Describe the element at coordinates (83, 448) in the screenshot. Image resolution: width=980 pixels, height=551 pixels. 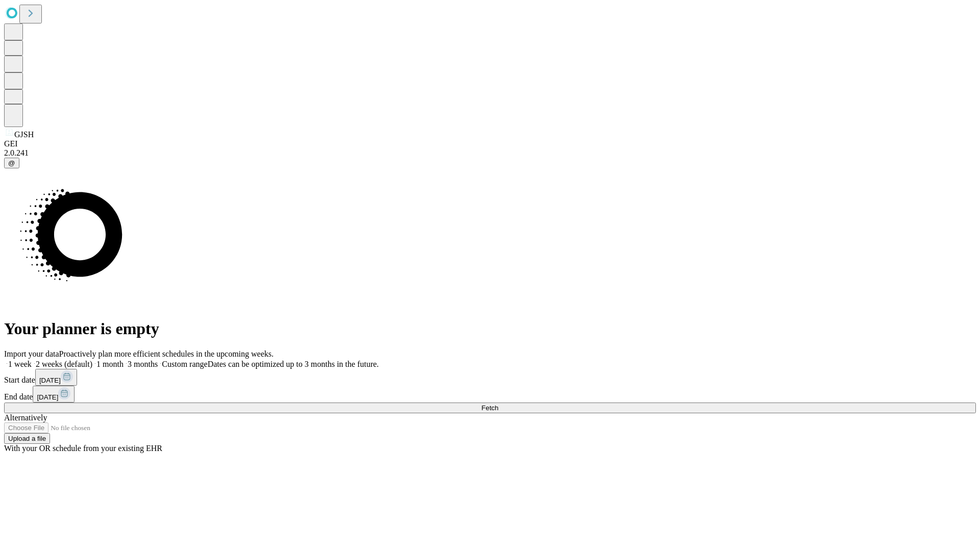
I see `span: With your OR schedule from your existing EHR` at that location.